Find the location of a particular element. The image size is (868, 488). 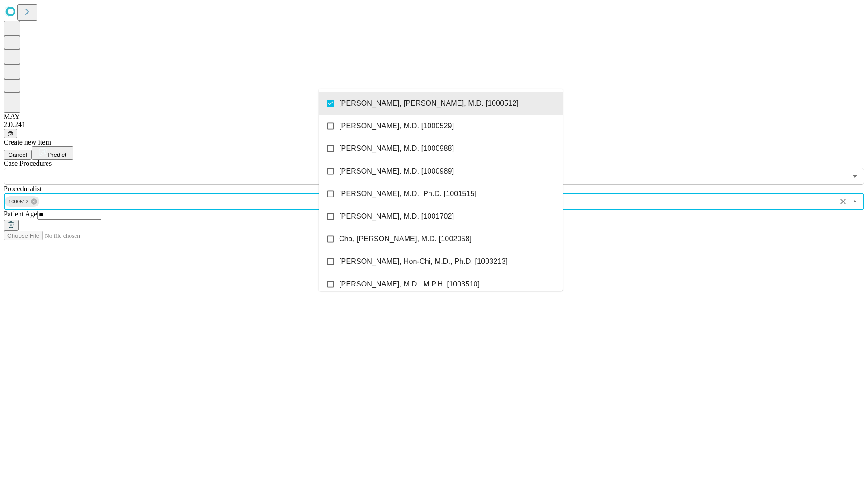

button: Clear is located at coordinates (843, 202).